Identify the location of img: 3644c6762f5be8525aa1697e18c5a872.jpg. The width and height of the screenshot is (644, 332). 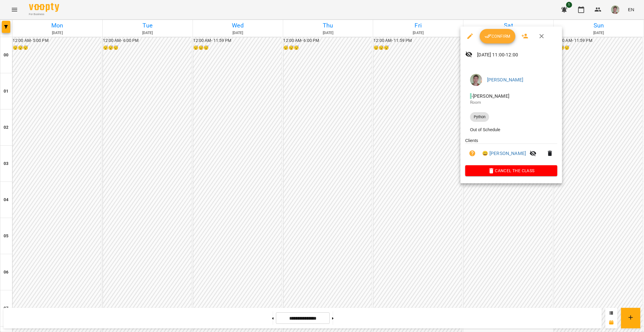
(476, 79).